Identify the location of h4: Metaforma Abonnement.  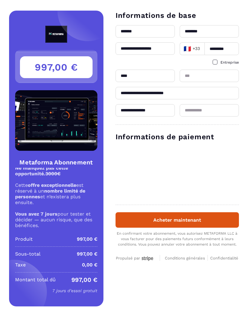
(56, 162).